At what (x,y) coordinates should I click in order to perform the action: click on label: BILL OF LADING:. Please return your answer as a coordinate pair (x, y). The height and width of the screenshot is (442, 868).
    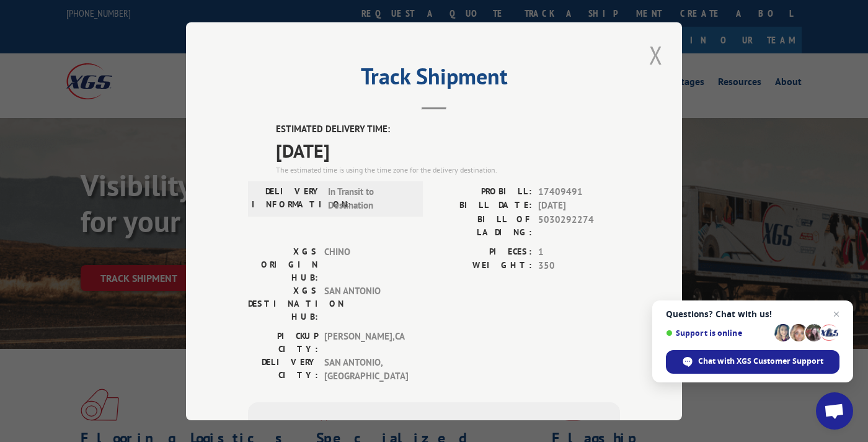
    Looking at the image, I should click on (483, 226).